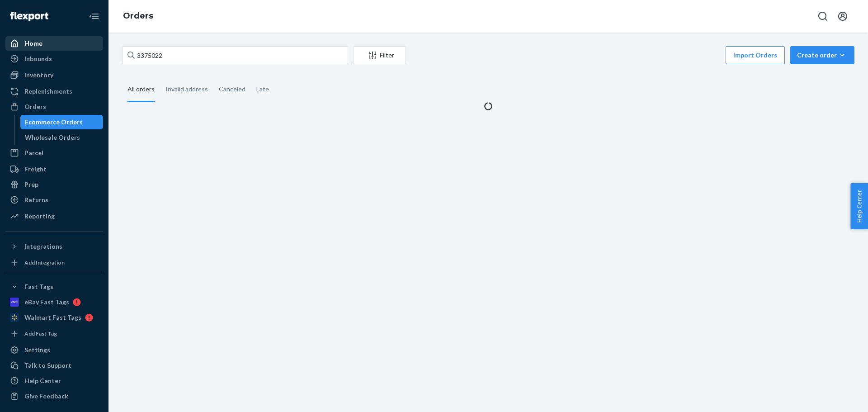 Image resolution: width=868 pixels, height=412 pixels. Describe the element at coordinates (39, 286) in the screenshot. I see `div: Fast Tags` at that location.